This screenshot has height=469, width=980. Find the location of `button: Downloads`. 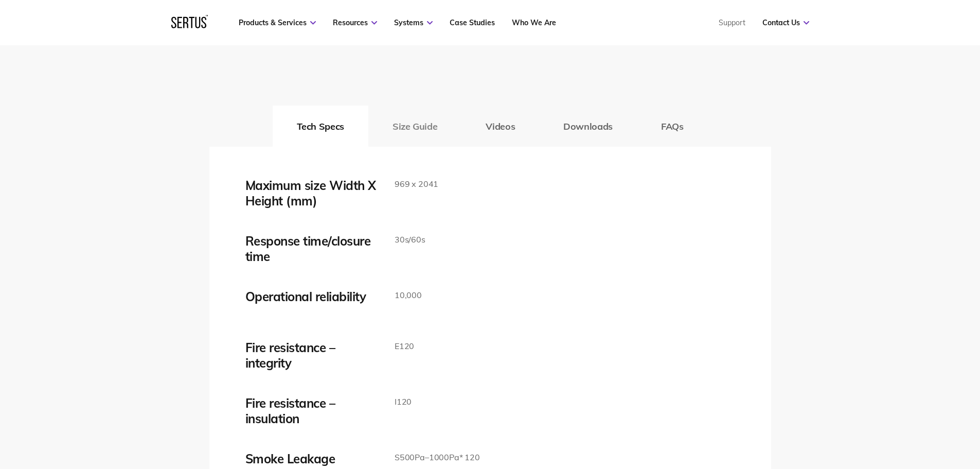

button: Downloads is located at coordinates (588, 126).